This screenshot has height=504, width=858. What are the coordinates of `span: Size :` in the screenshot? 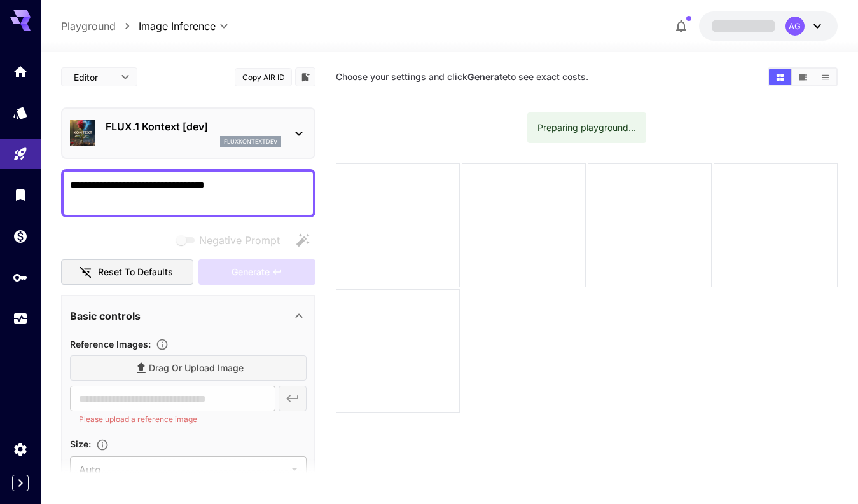 It's located at (80, 443).